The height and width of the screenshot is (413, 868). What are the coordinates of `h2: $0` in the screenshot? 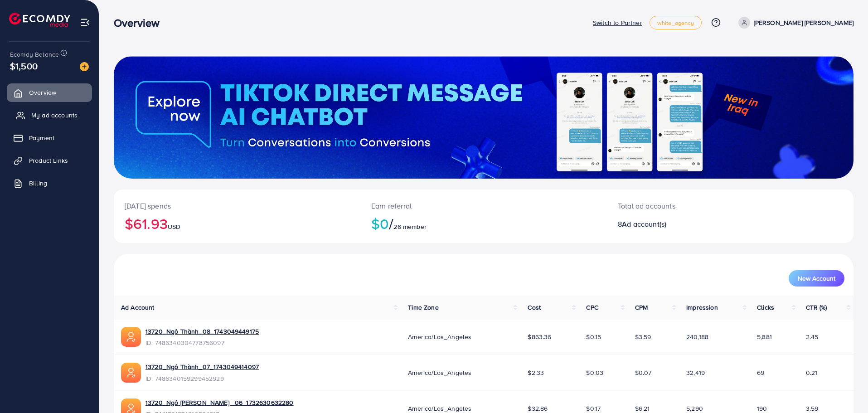 It's located at (484, 223).